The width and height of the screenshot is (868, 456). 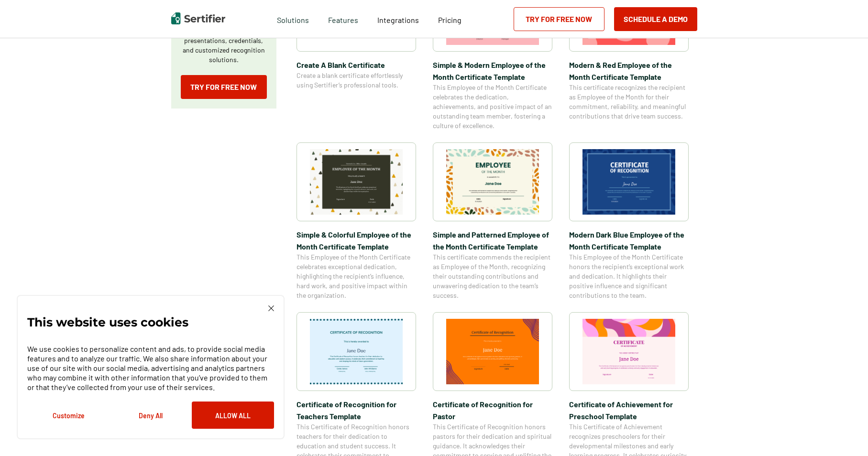 I want to click on img: Certificate of Recognition for Pastor, so click(x=493, y=351).